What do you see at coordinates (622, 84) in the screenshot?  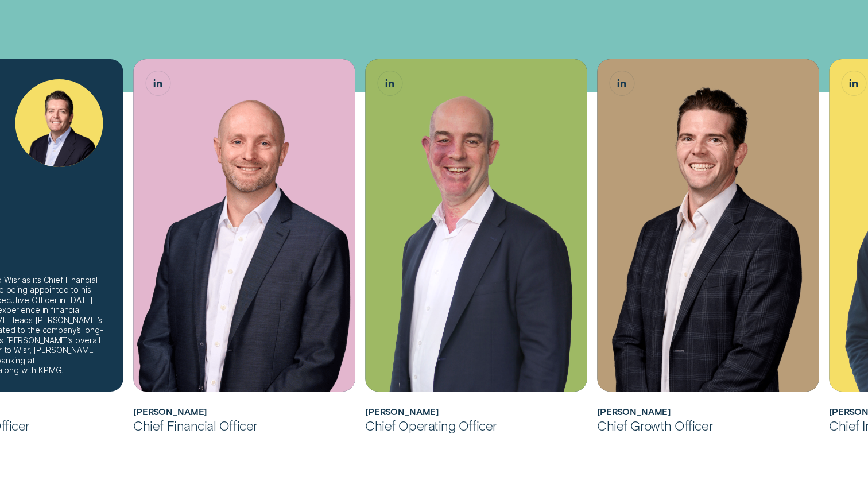 I see `a: James Goodwin, Chief Growth Officer LinkedIn button` at bounding box center [622, 84].